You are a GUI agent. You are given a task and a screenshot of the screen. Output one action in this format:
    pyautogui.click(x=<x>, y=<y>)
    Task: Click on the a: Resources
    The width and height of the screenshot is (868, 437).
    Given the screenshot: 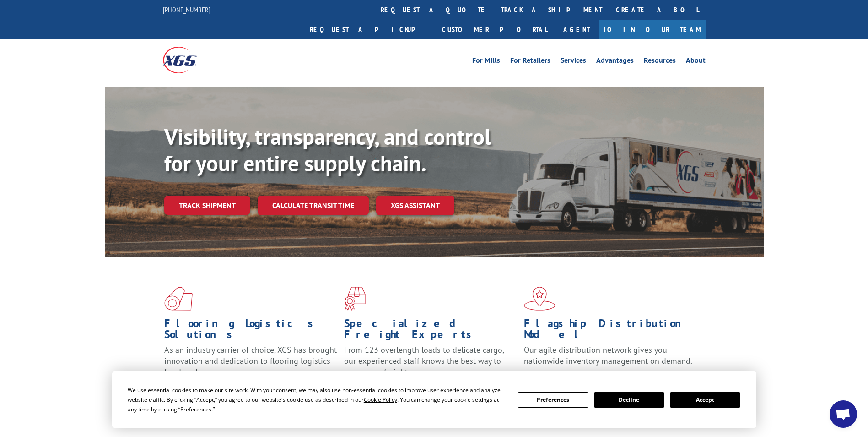 What is the action you would take?
    pyautogui.click(x=659, y=62)
    